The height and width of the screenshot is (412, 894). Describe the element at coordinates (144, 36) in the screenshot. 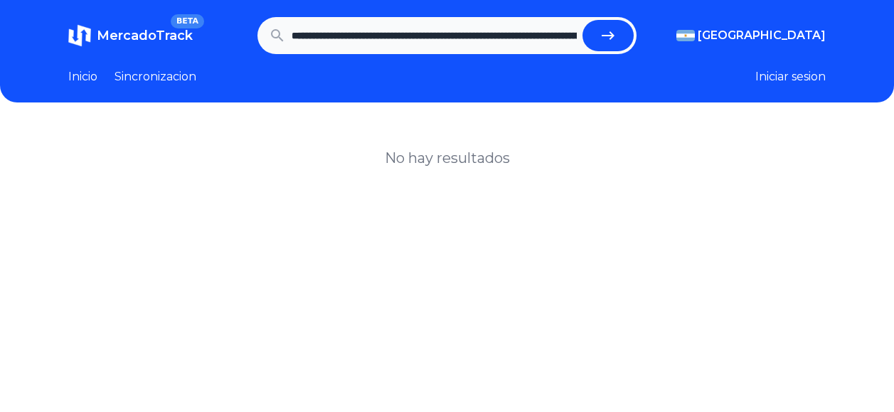

I see `span: MercadoTrack` at that location.